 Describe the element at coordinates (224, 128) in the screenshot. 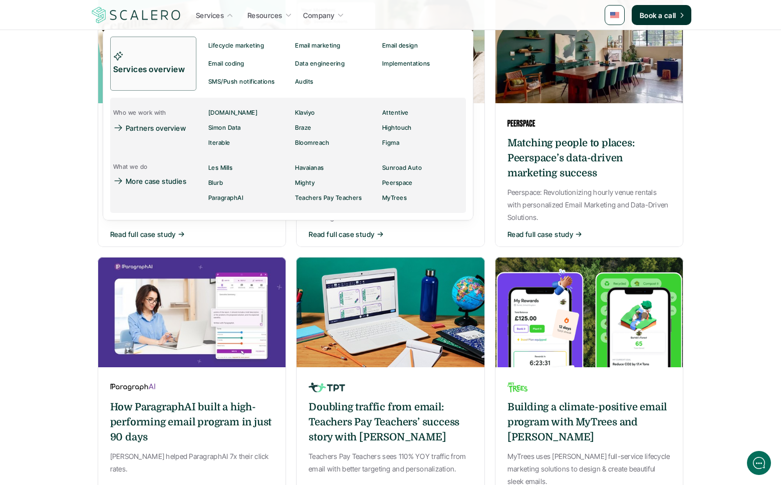

I see `p: Simon Data` at that location.